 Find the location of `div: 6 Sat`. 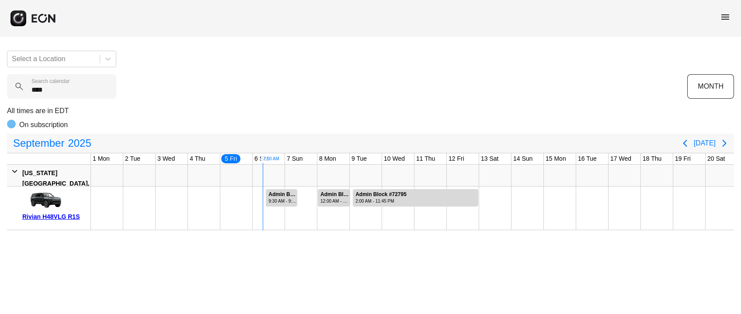

div: 6 Sat is located at coordinates (261, 159).